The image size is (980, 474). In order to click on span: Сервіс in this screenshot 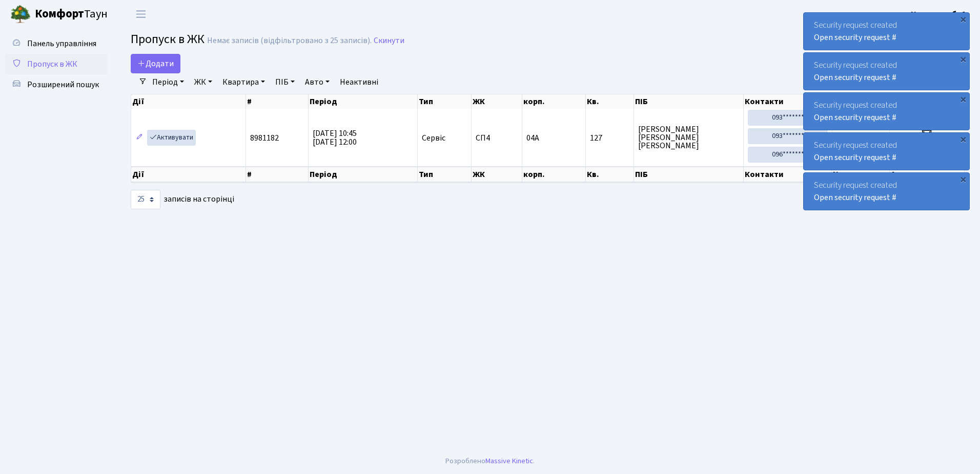, I will do `click(434, 138)`.